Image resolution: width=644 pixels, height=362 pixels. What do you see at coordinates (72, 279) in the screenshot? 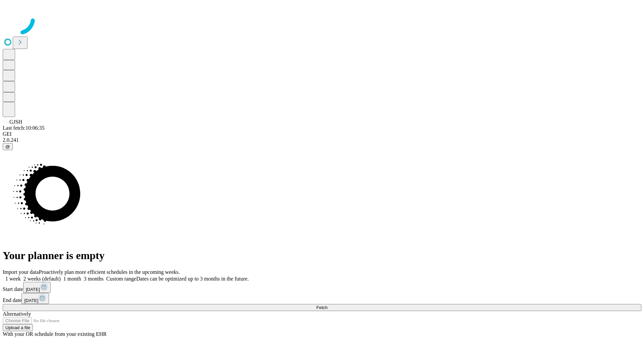
I see `span: 1 month` at bounding box center [72, 279].